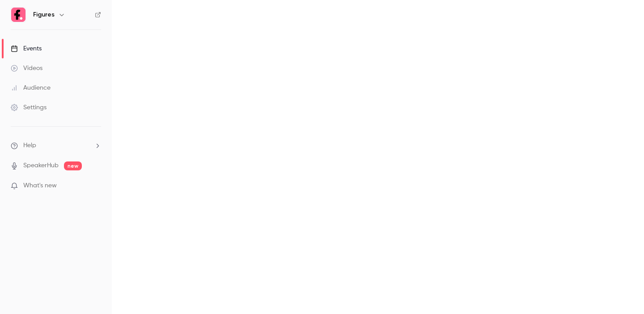 The width and height of the screenshot is (644, 314). I want to click on a: SpeakerHub, so click(41, 166).